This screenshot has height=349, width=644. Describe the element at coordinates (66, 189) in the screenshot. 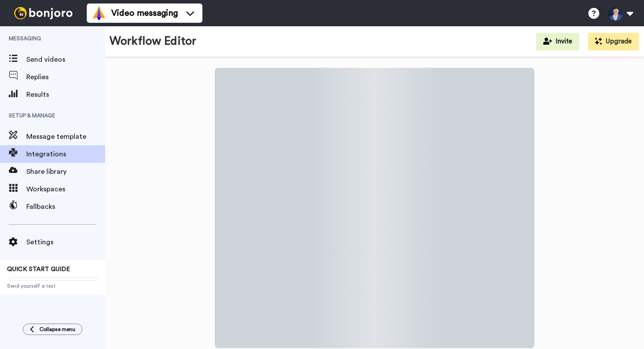

I see `span: Workspaces` at that location.